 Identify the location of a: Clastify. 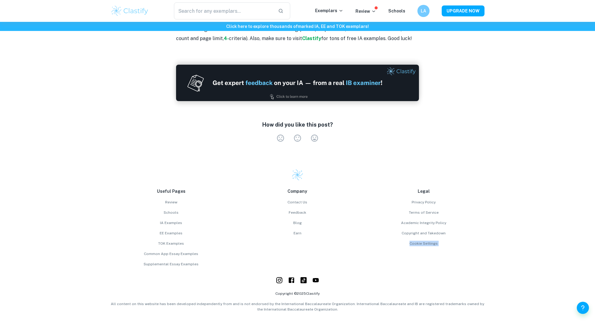
(311, 38).